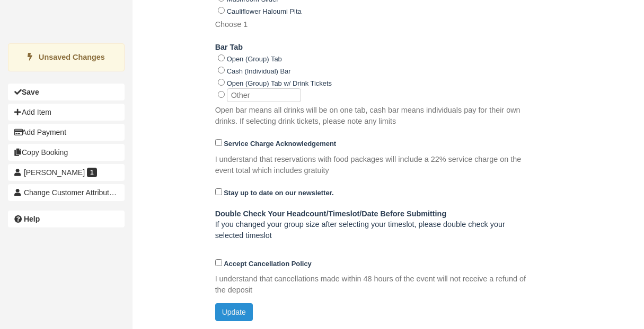 The height and width of the screenshot is (329, 644). Describe the element at coordinates (218, 262) in the screenshot. I see `input: Accept Cancellation Policy` at that location.